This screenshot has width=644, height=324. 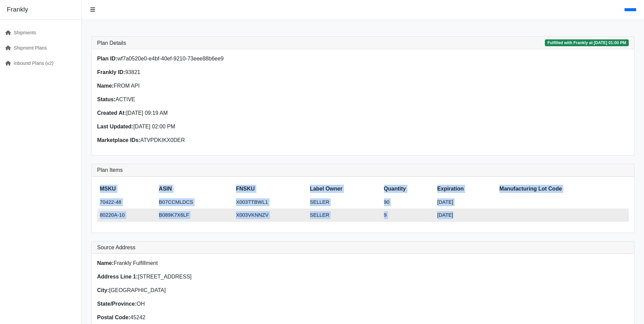 What do you see at coordinates (119, 140) in the screenshot?
I see `strong: Marketplace IDs:` at bounding box center [119, 140].